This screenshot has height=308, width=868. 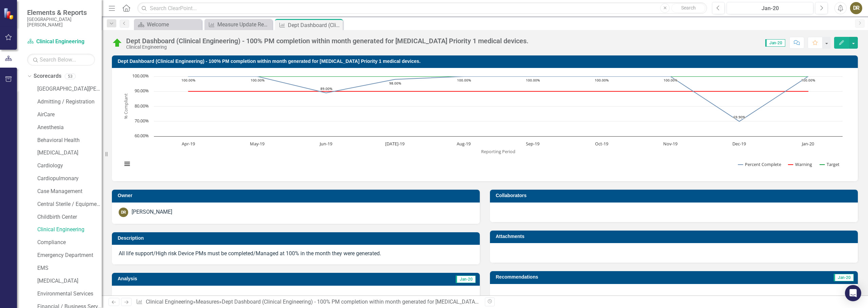 I want to click on h3: Attachments, so click(x=674, y=237).